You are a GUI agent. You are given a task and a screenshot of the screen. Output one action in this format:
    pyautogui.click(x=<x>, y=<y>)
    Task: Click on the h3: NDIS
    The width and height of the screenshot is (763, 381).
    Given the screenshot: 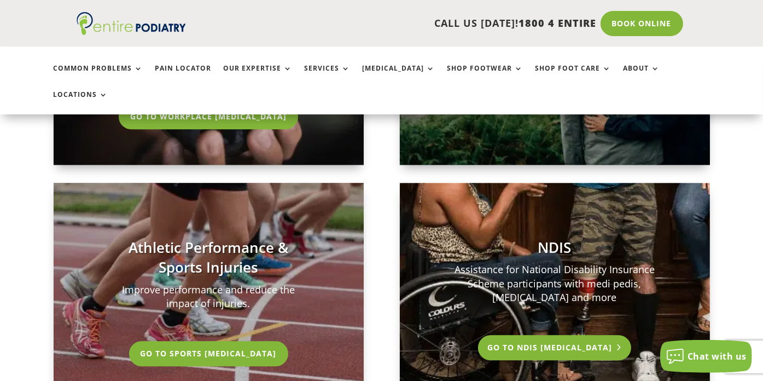 What is the action you would take?
    pyautogui.click(x=555, y=250)
    